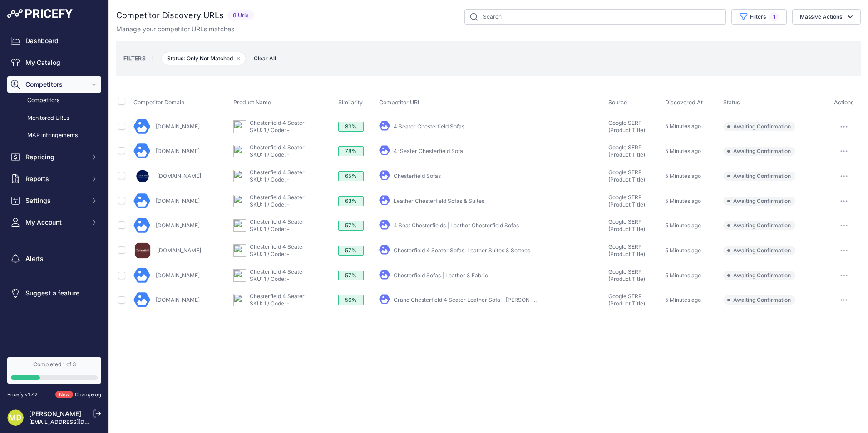 The image size is (868, 433). I want to click on span: 8 Urls, so click(241, 15).